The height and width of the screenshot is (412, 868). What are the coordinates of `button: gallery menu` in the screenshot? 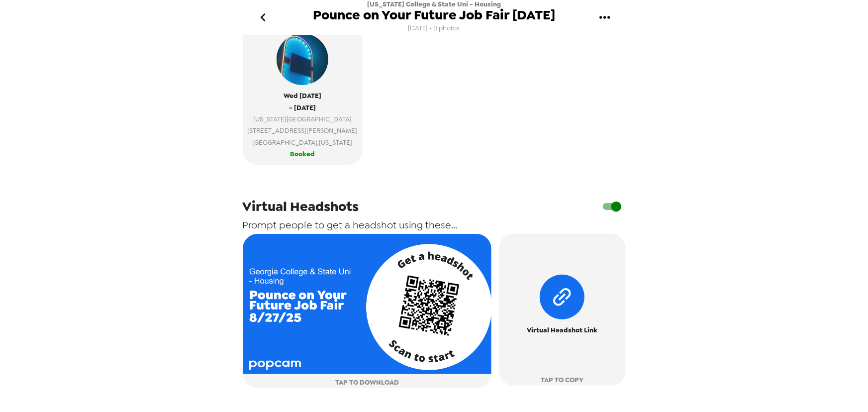 It's located at (605, 17).